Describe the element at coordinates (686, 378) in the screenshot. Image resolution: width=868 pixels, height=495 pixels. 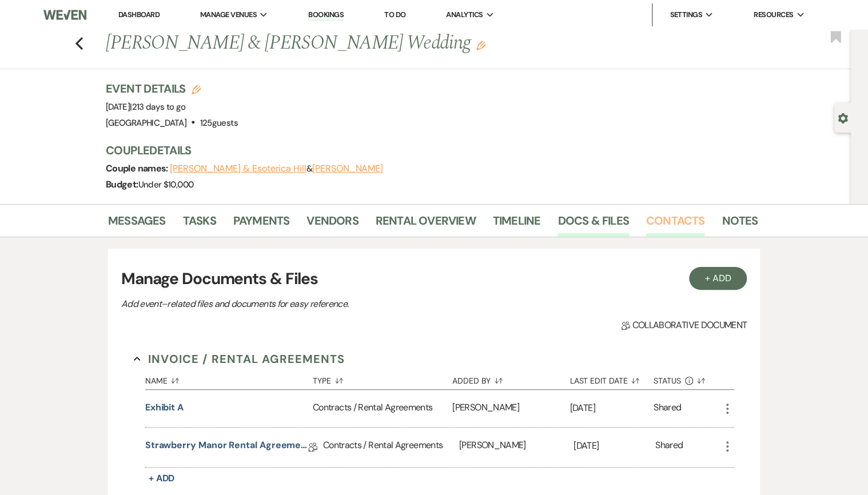
I see `button: Status` at that location.